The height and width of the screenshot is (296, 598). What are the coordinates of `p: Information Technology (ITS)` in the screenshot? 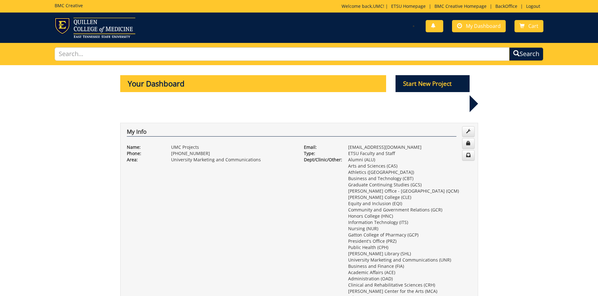 It's located at (409, 223).